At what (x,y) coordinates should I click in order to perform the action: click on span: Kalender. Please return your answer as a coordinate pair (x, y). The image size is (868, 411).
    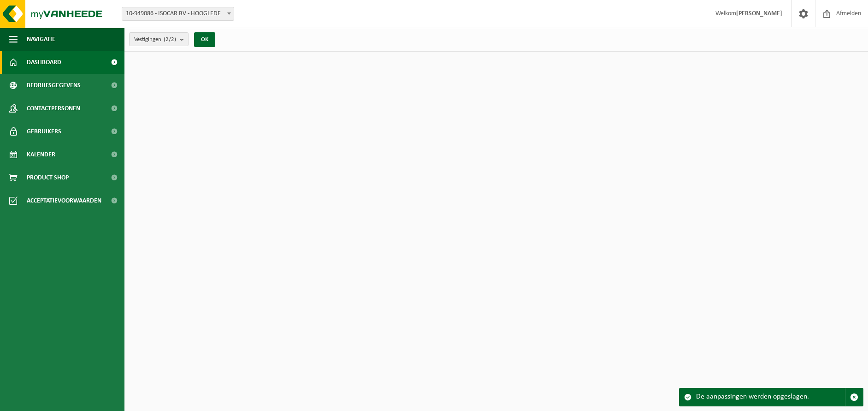
    Looking at the image, I should click on (41, 155).